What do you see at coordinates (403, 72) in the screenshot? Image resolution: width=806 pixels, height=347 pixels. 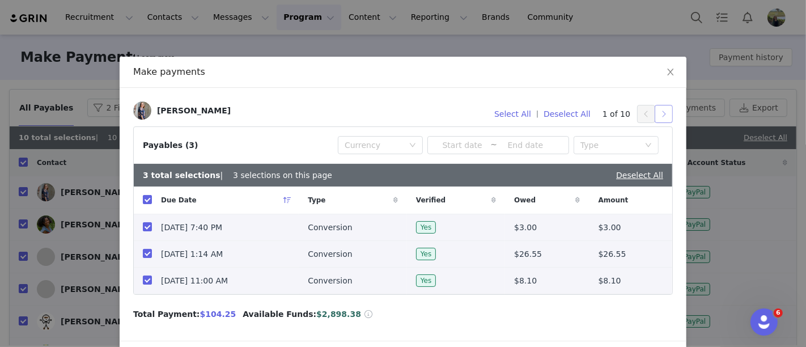 I see `div: Make payments` at bounding box center [403, 72].